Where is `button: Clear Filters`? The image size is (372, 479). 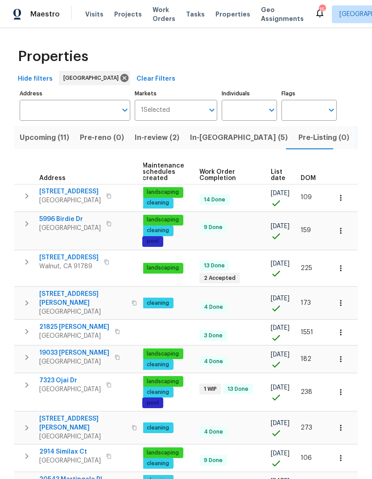
button: Clear Filters is located at coordinates (156, 79).